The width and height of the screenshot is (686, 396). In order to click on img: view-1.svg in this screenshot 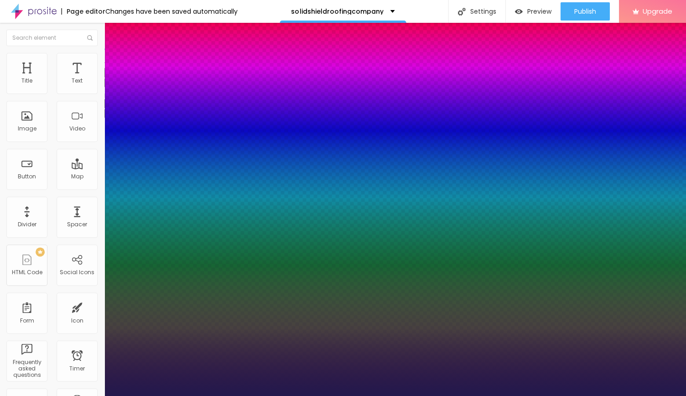, I will do `click(519, 11)`.